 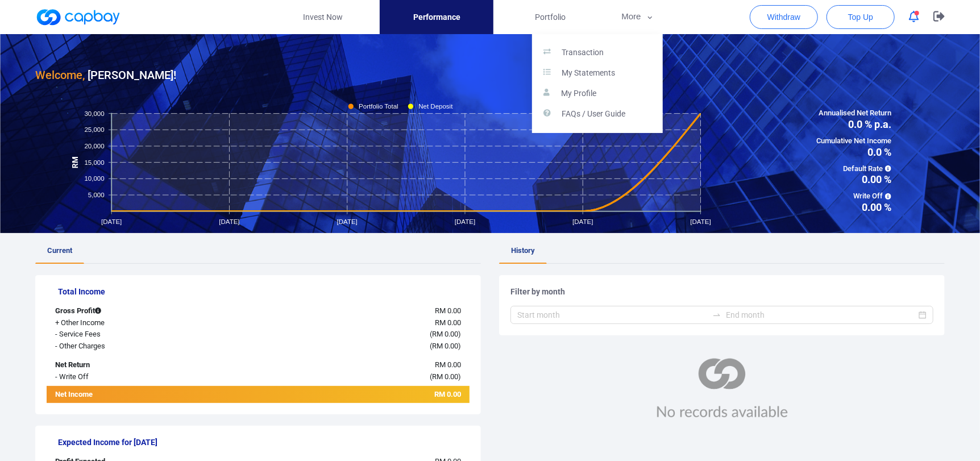 I want to click on a: Transaction, so click(x=598, y=53).